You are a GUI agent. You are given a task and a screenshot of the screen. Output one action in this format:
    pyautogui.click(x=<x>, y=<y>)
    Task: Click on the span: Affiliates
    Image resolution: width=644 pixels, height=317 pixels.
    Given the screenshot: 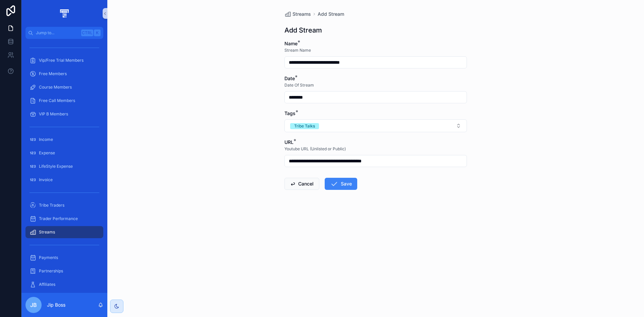 What is the action you would take?
    pyautogui.click(x=47, y=284)
    